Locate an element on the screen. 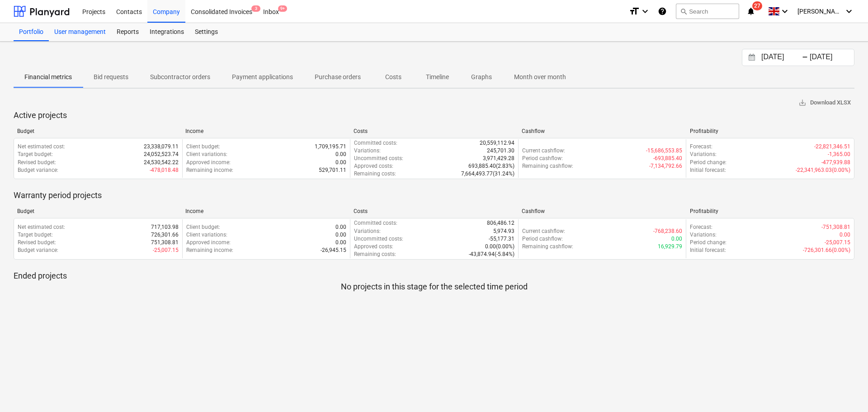 The image size is (868, 412). p: -22,341,963.03 ( 0.00% ) is located at coordinates (823, 170).